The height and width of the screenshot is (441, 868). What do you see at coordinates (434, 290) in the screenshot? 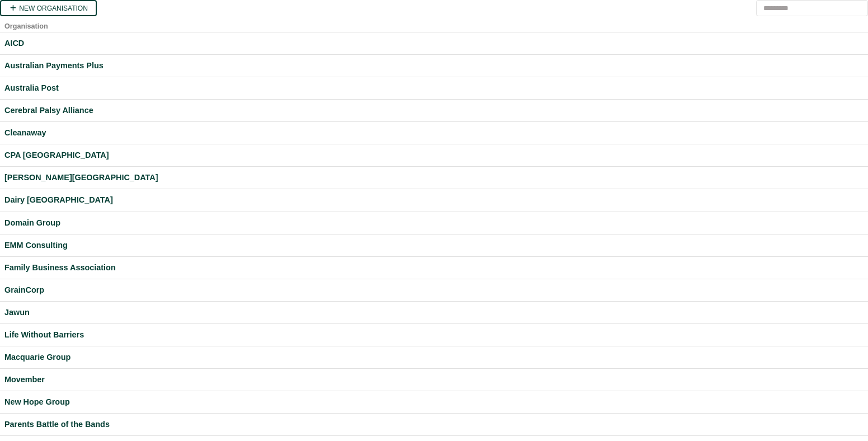
I see `div: GrainCorp` at bounding box center [434, 290].